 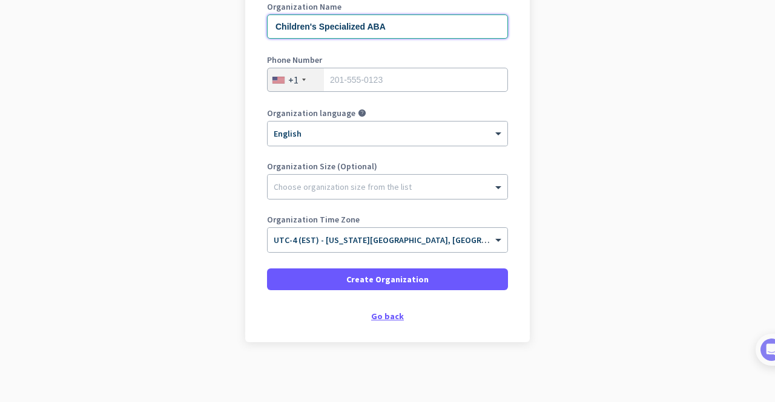 I want to click on label: Phone Number, so click(x=387, y=60).